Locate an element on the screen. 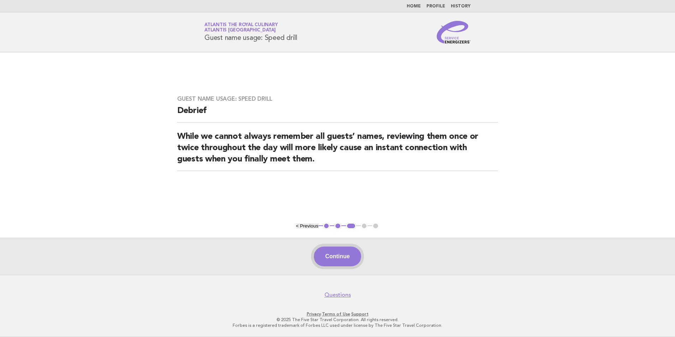  button: 1 is located at coordinates (327, 226).